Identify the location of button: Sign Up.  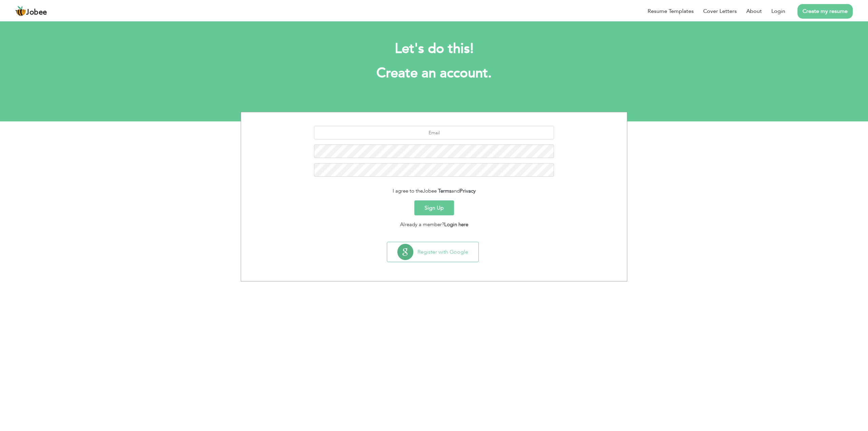
(434, 208).